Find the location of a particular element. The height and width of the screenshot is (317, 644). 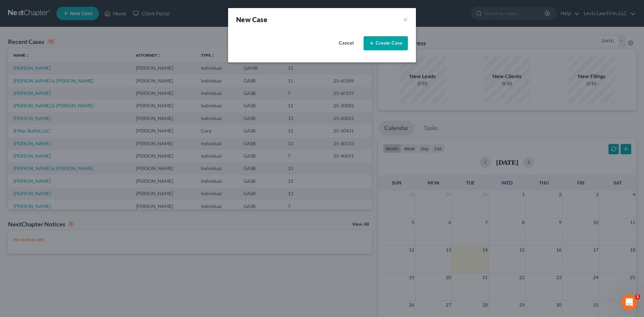

button: Create Case is located at coordinates (386, 43).